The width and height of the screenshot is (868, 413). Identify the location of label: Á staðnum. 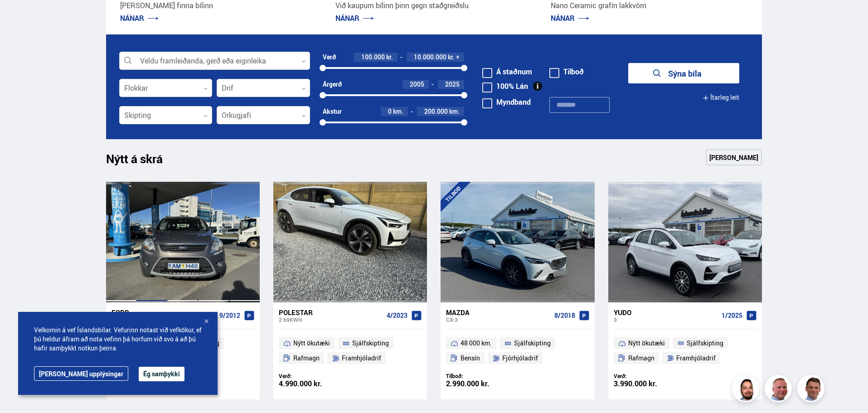
(507, 72).